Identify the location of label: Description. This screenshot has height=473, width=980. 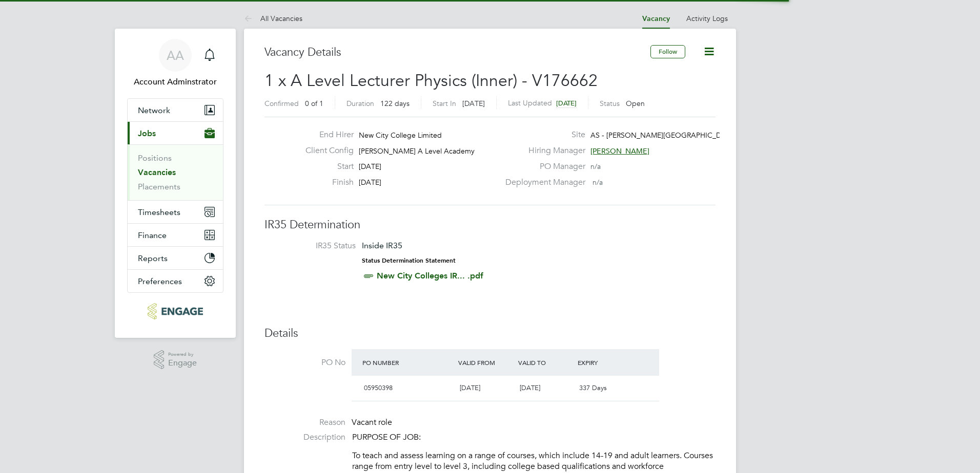
(305, 438).